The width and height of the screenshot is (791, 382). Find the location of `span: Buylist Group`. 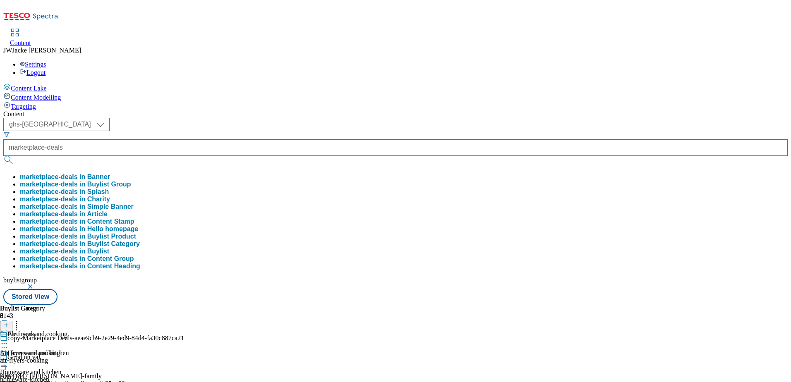

span: Buylist Group is located at coordinates (109, 184).